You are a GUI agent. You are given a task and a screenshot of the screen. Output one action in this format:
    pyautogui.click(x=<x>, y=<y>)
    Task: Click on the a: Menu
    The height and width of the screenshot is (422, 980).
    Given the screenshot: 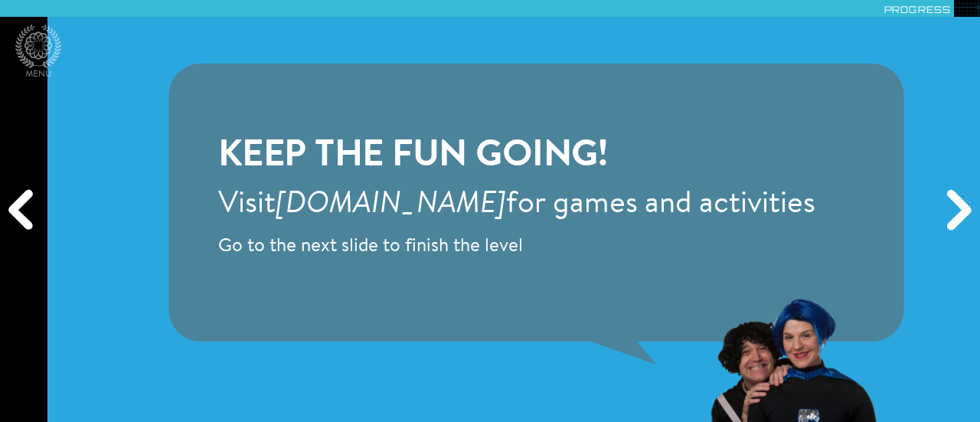 What is the action you would take?
    pyautogui.click(x=38, y=53)
    